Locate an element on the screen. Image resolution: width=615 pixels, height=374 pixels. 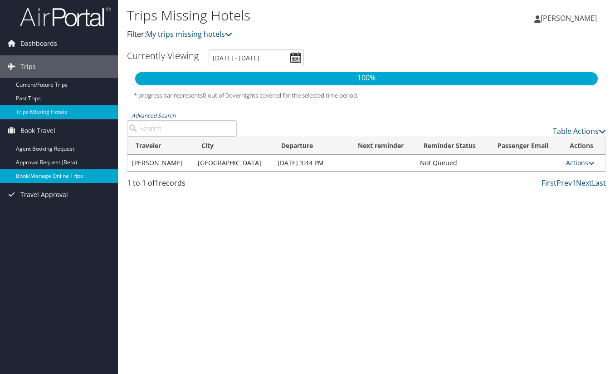
a: Advanced Search is located at coordinates (153, 115).